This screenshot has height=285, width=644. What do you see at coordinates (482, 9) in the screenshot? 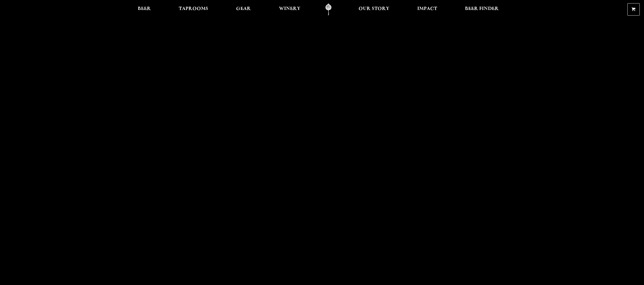
I see `a: Beer Finder` at bounding box center [482, 9].